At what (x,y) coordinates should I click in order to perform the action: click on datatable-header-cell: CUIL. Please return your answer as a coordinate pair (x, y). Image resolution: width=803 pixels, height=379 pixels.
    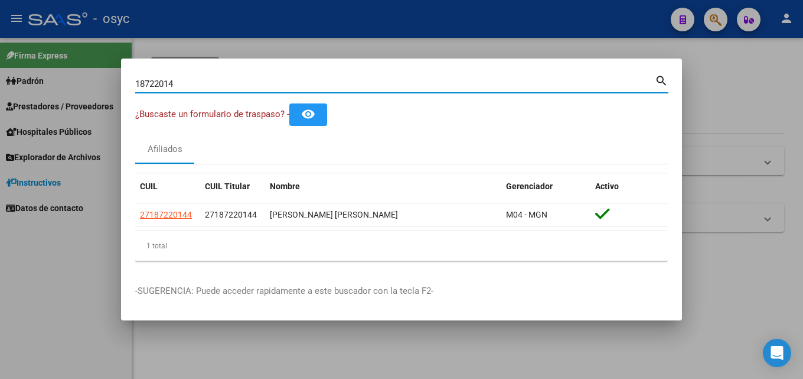
    Looking at the image, I should click on (168, 186).